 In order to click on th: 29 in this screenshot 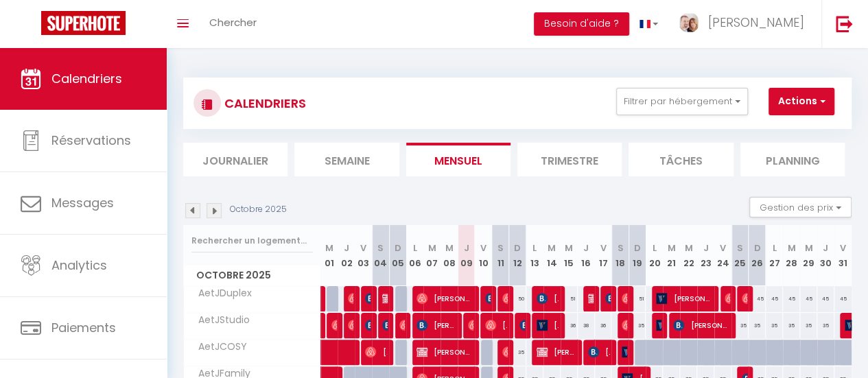, I will do `click(808, 255)`.